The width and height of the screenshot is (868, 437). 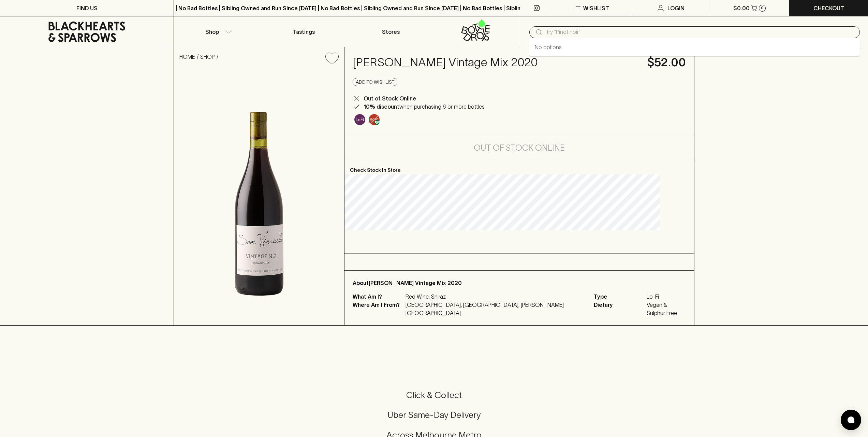 I want to click on a: SHOP, so click(x=207, y=57).